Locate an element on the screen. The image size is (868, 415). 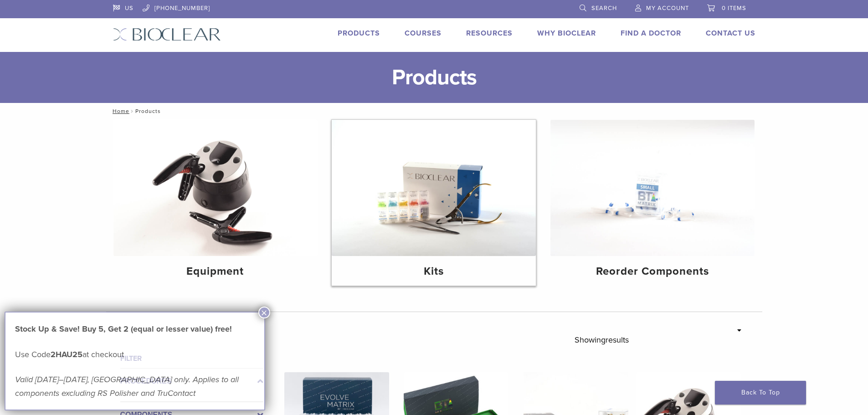
span: Search is located at coordinates (604, 8).